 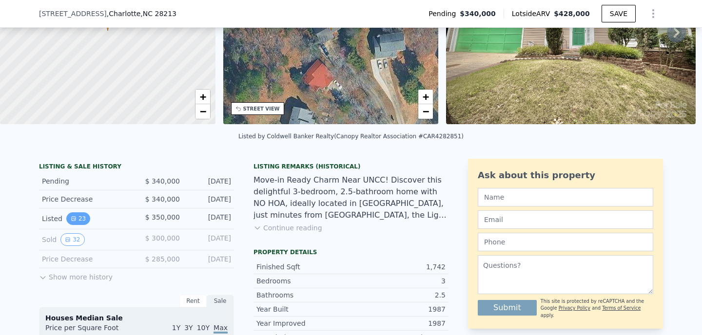 I want to click on span: 3Y, so click(x=188, y=328).